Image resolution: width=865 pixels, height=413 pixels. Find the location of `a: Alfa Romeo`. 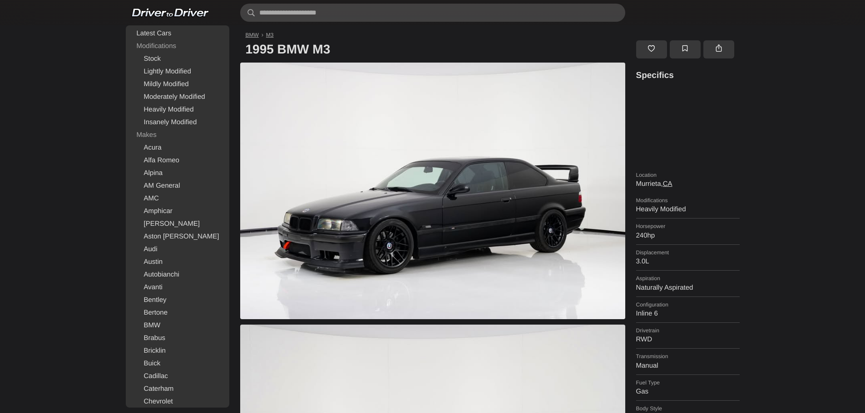

a: Alfa Romeo is located at coordinates (177, 161).